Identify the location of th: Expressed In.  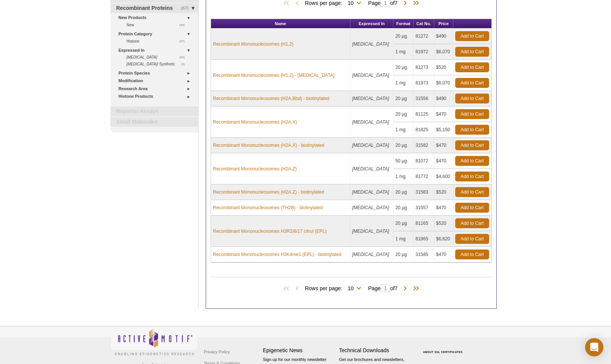
(371, 24).